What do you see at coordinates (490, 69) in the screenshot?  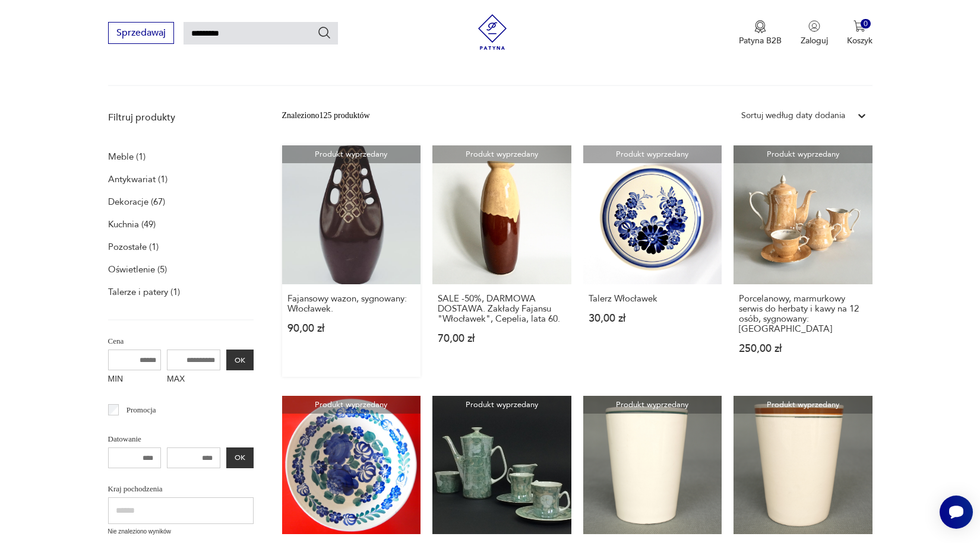 I see `p: Wyniki wyszukiwania dla:` at bounding box center [490, 69].